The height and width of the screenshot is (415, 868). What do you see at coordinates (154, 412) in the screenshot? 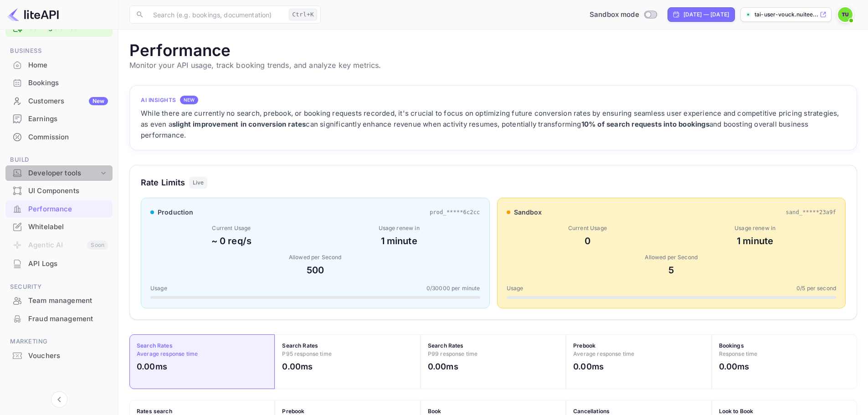
I see `strong: Rates search` at bounding box center [154, 412].